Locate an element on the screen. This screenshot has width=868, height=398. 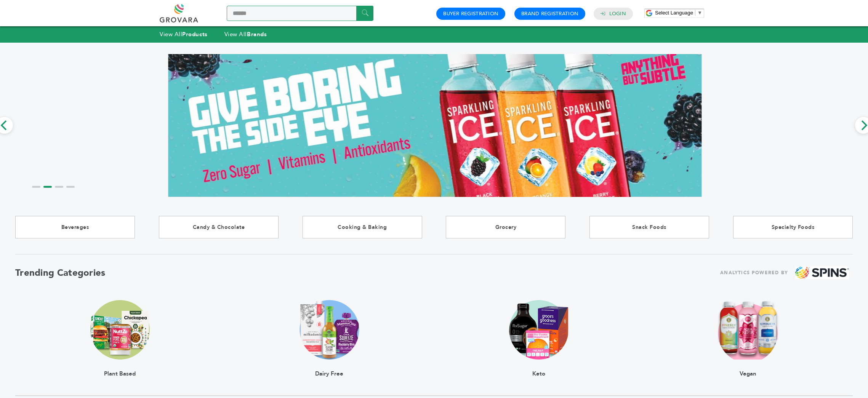
a: Grocery is located at coordinates (505, 227).